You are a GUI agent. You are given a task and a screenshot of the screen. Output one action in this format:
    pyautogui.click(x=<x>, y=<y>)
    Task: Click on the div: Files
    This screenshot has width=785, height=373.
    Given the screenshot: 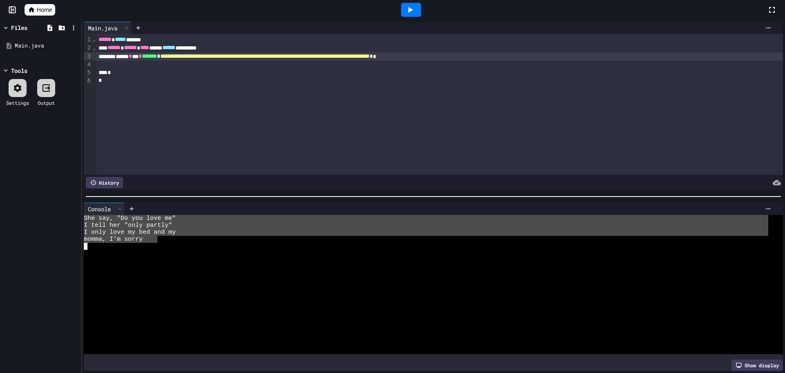 What is the action you would take?
    pyautogui.click(x=19, y=27)
    